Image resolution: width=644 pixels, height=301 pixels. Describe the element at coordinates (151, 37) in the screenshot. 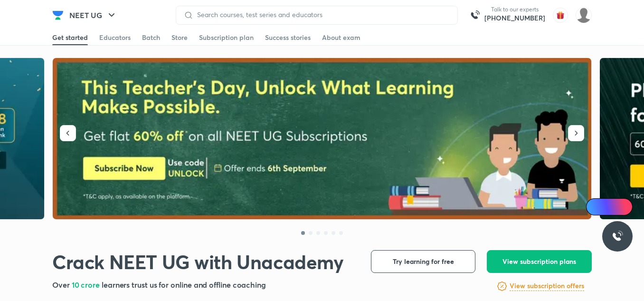

I see `a: Batch` at that location.